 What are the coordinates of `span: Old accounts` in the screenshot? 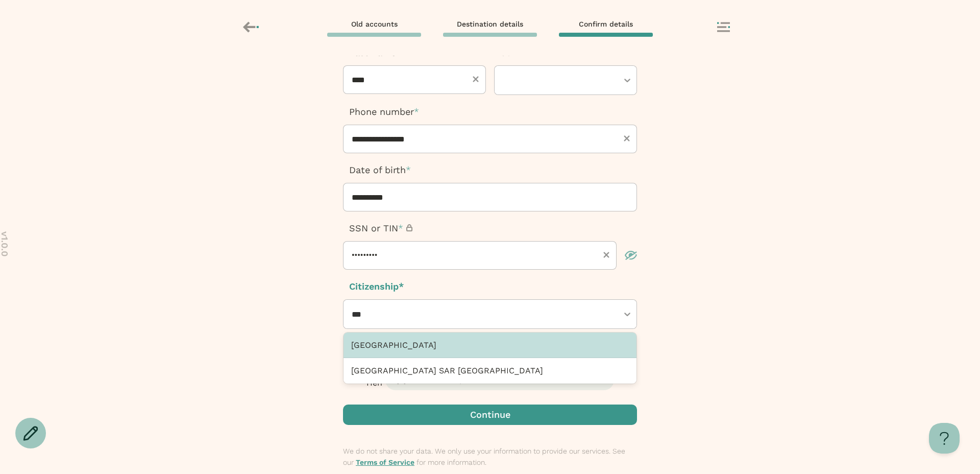 It's located at (374, 24).